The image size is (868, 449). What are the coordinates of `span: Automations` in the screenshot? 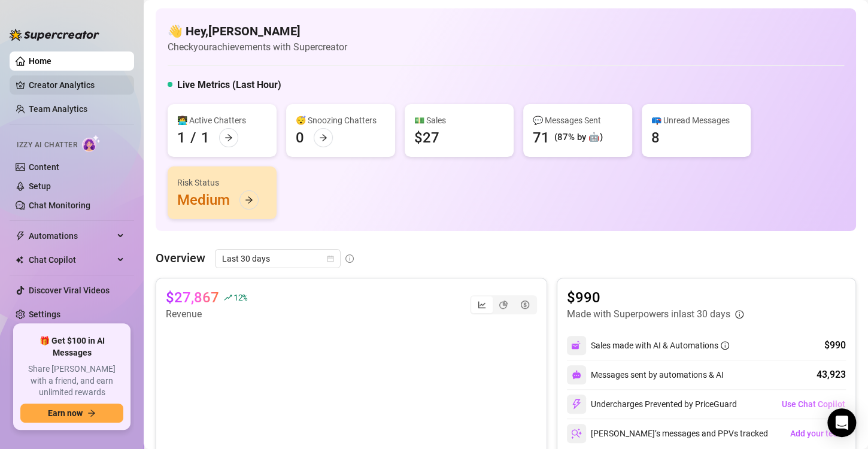 It's located at (72, 236).